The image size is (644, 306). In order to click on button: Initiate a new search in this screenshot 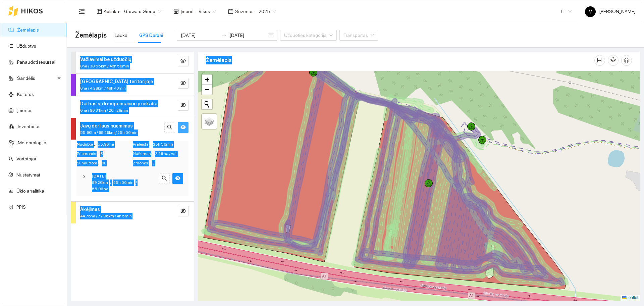, I will do `click(207, 104)`.